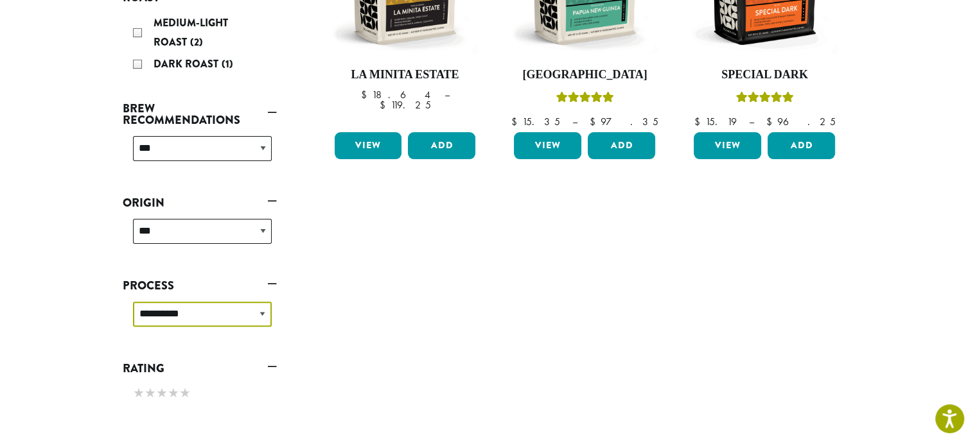  I want to click on div: Process, so click(200, 319).